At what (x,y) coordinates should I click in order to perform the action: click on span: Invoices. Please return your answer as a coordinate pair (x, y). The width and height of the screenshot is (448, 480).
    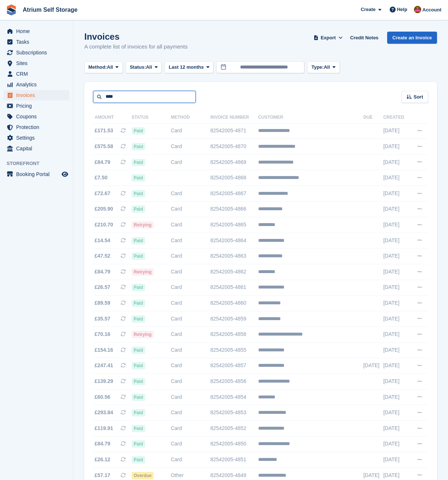
    Looking at the image, I should click on (38, 95).